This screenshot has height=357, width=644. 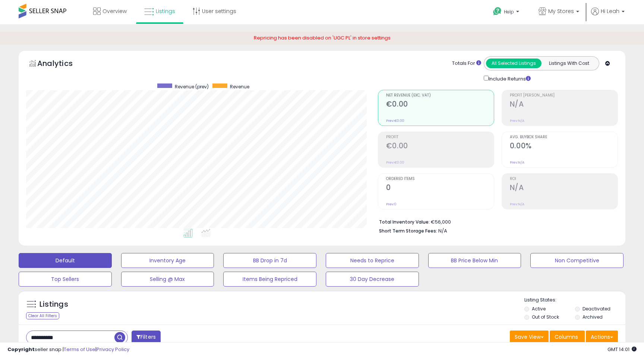 I want to click on span: Listings, so click(x=166, y=11).